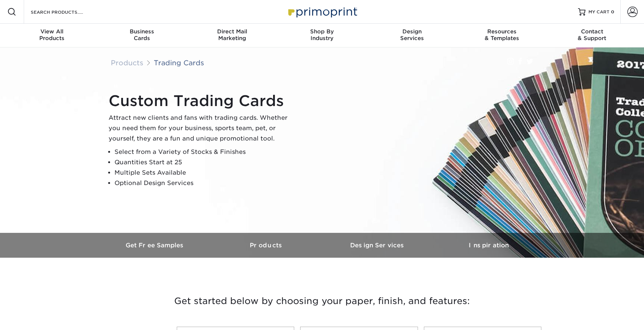 The image size is (644, 330). Describe the element at coordinates (613, 11) in the screenshot. I see `span: 0` at that location.